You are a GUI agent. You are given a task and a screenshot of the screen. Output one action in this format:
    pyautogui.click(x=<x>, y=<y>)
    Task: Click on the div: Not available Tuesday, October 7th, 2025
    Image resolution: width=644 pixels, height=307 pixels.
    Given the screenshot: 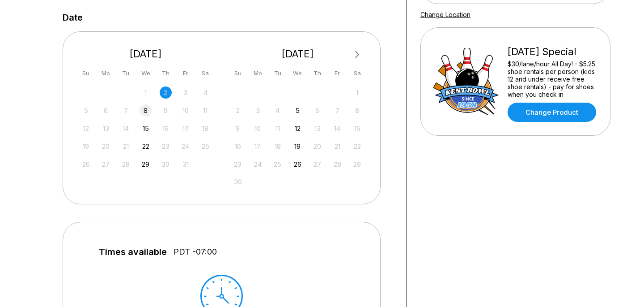 What is the action you would take?
    pyautogui.click(x=125, y=110)
    